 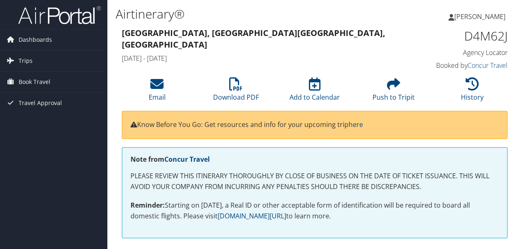 What do you see at coordinates (148, 205) in the screenshot?
I see `strong: Reminder:` at bounding box center [148, 205].